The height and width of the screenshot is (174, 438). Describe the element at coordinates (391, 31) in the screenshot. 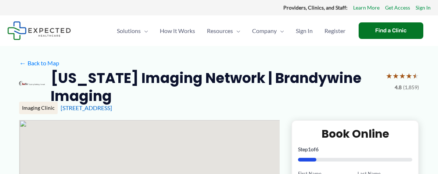

I see `div: Find a Clinic` at that location.